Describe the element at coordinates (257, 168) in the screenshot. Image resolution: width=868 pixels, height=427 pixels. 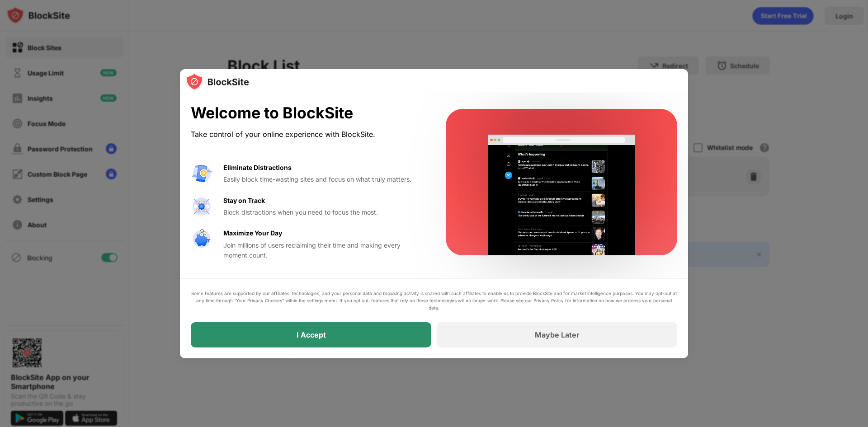
I see `div: Eliminate Distractions` at that location.